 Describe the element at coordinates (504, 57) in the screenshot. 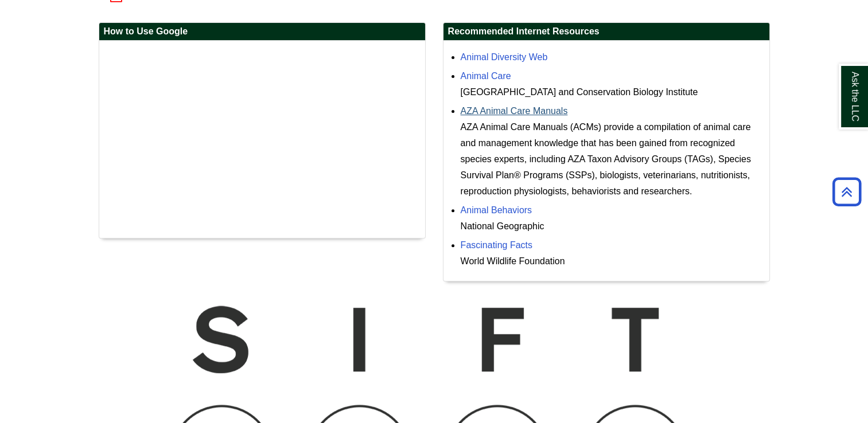

I see `a: Animal Diversity Web` at that location.